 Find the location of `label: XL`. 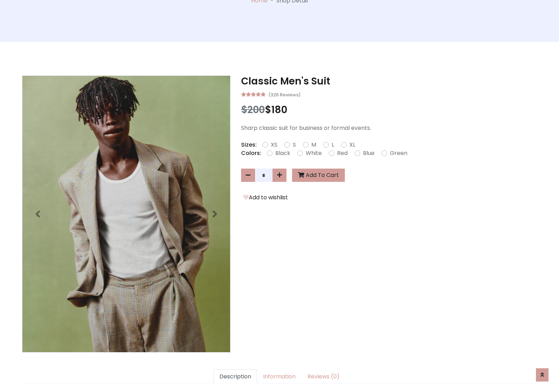

label: XL is located at coordinates (353, 145).